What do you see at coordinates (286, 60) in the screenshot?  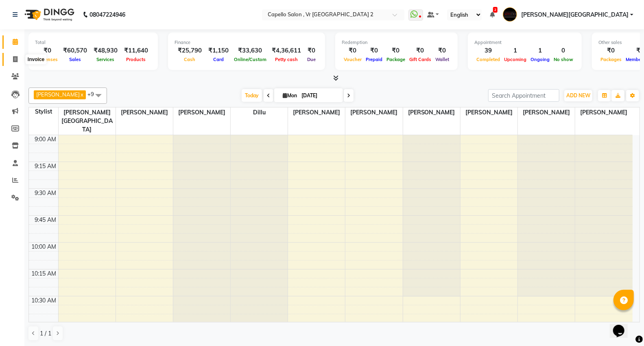 I see `span: Petty cash` at bounding box center [286, 60].